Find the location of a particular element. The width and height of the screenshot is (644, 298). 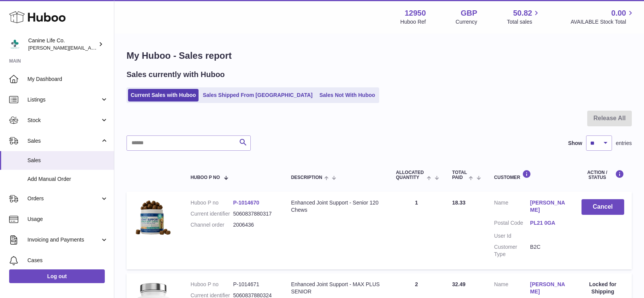

a: PL21 0GA is located at coordinates (548, 223).